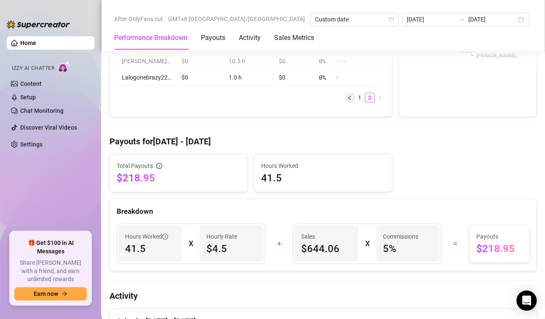 The image size is (545, 319). I want to click on div: Payouts, so click(213, 38).